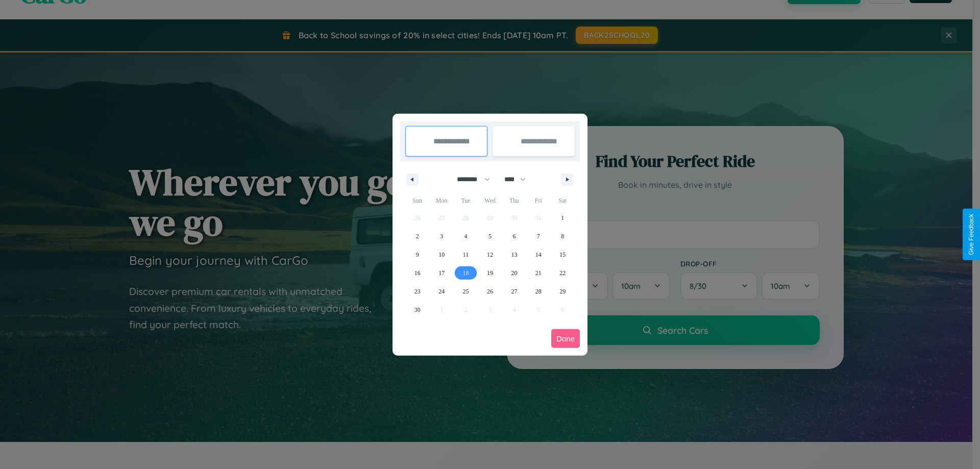  What do you see at coordinates (565, 339) in the screenshot?
I see `button: Done` at bounding box center [565, 339].